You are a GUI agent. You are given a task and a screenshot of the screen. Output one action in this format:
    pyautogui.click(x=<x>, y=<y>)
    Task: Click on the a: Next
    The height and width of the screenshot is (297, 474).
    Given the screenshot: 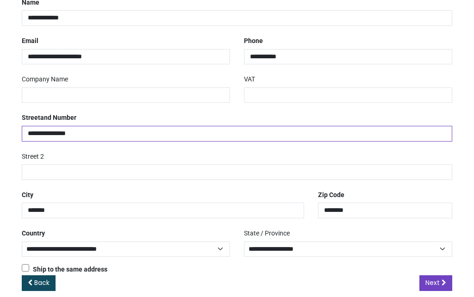 What is the action you would take?
    pyautogui.click(x=436, y=283)
    